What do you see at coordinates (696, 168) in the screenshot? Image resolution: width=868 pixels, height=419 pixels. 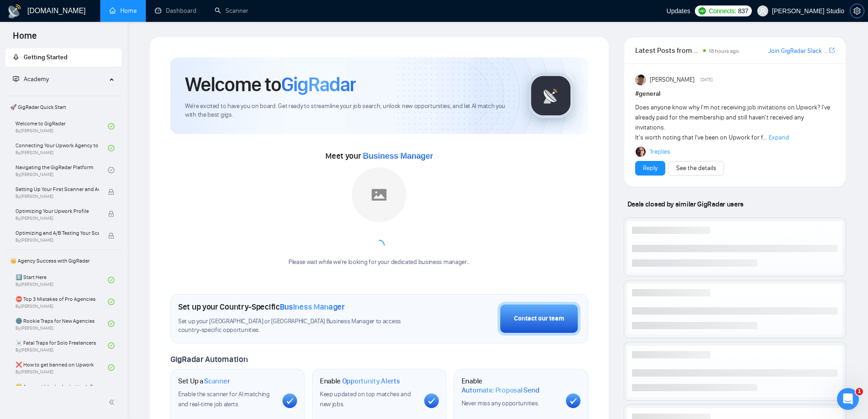 I see `a: See the details` at bounding box center [696, 168].